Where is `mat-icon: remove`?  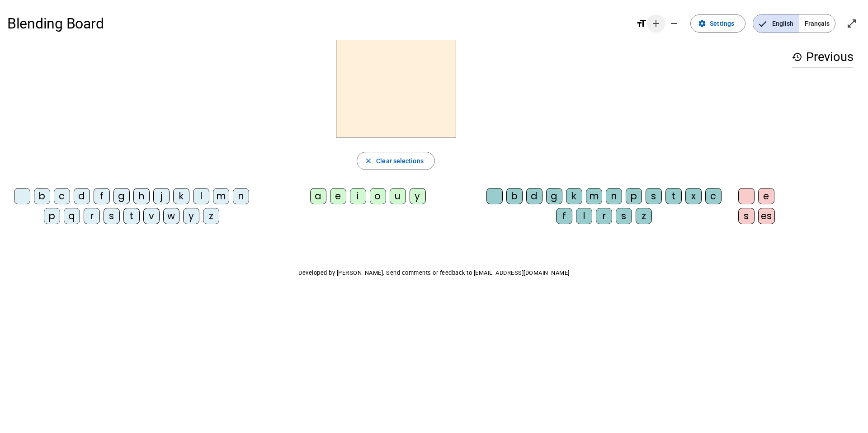 mat-icon: remove is located at coordinates (674, 23).